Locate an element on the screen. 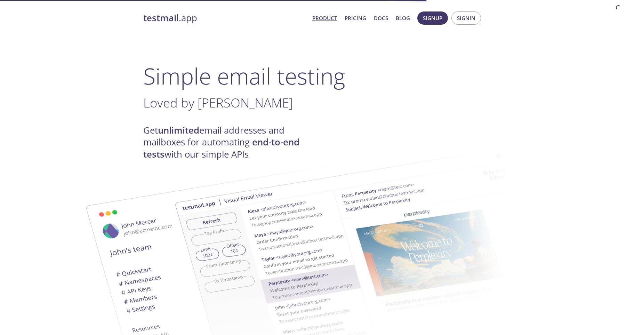  a: Pricing is located at coordinates (356, 18).